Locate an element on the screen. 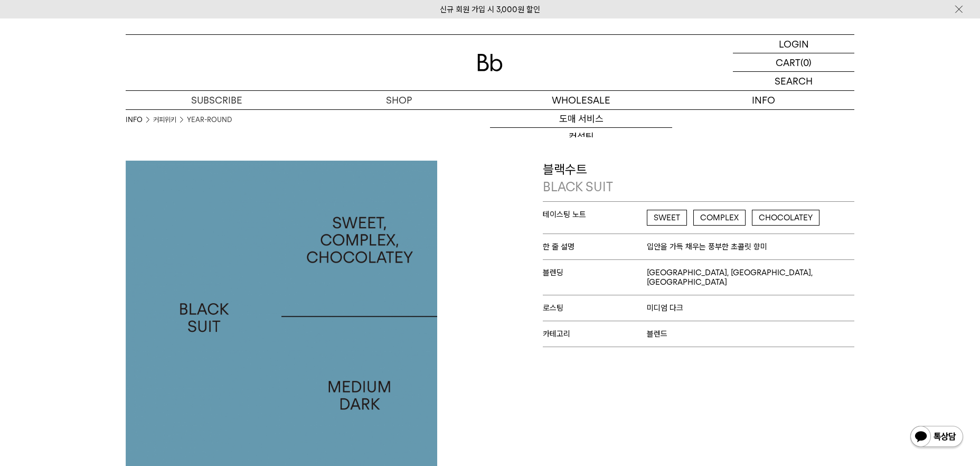 The image size is (980, 466). a: LOGIN is located at coordinates (794, 44).